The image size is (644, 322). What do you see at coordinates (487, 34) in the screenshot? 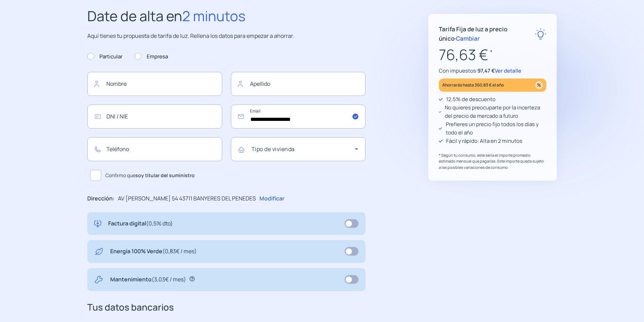
I see `p: Tarifa Fija de luz a precio único ·` at bounding box center [487, 34].